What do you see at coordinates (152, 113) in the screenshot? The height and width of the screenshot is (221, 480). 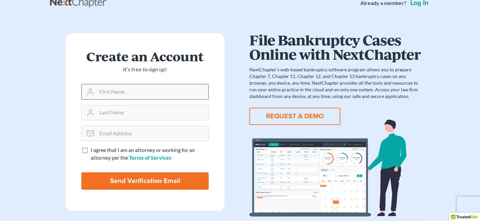 I see `input: Last Name` at bounding box center [152, 113].